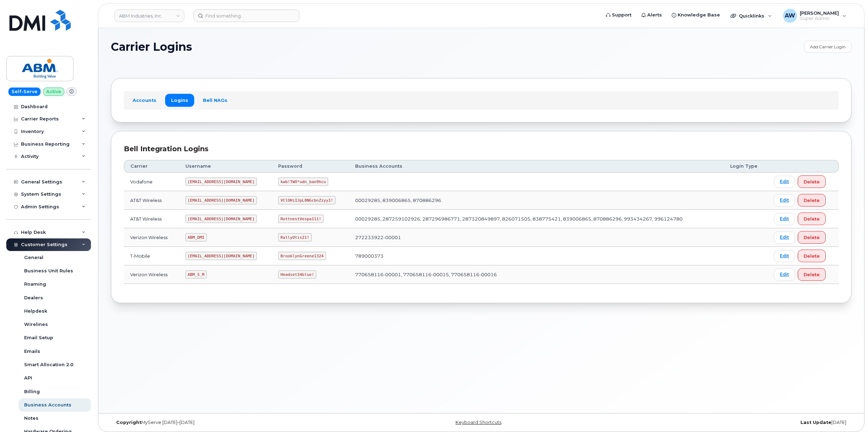 This screenshot has width=868, height=432. What do you see at coordinates (478, 422) in the screenshot?
I see `a: Keyboard Shortcuts` at bounding box center [478, 422].